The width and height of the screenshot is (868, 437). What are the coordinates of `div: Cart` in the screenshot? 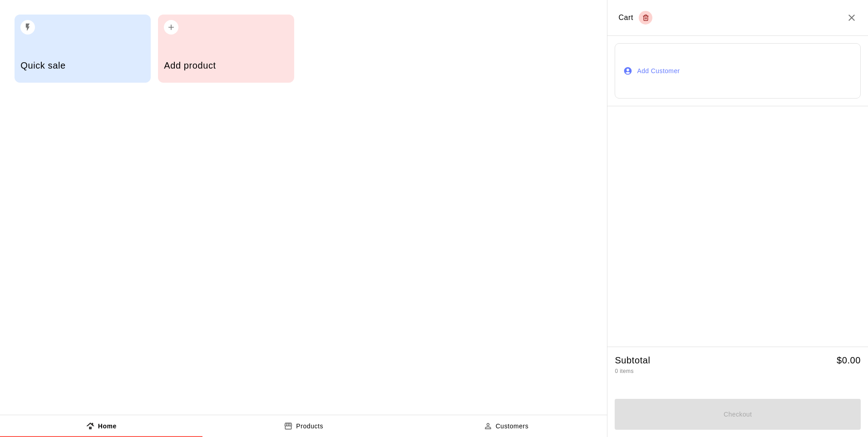 It's located at (635, 17).